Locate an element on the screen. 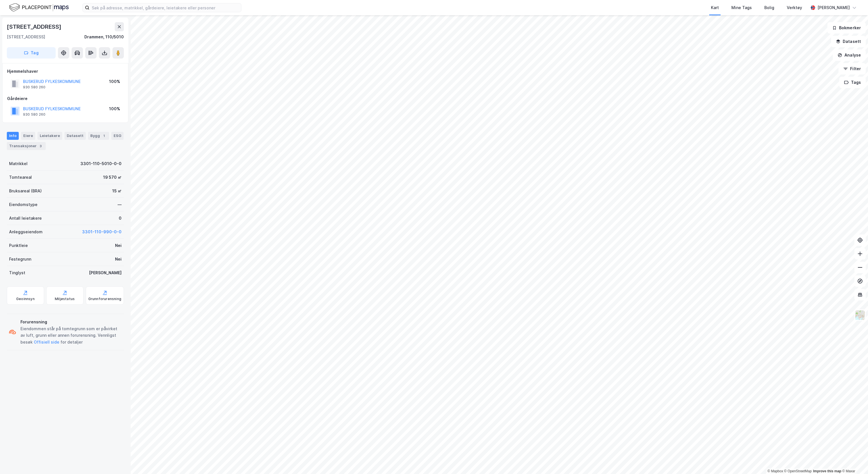 This screenshot has height=474, width=868. div: 15 ㎡ is located at coordinates (116, 191).